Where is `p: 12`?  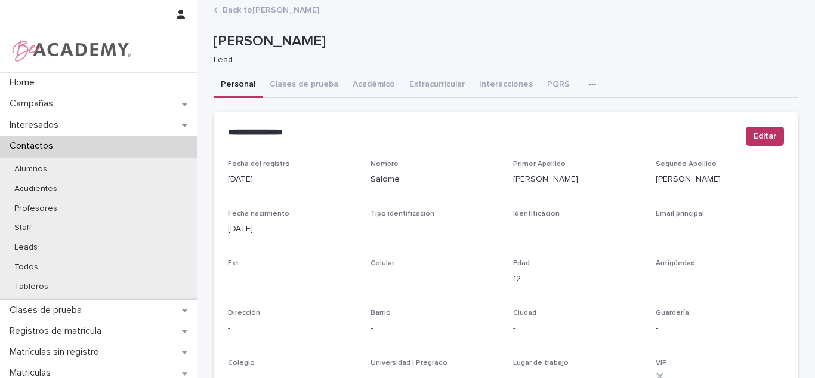
p: 12 is located at coordinates (577, 279).